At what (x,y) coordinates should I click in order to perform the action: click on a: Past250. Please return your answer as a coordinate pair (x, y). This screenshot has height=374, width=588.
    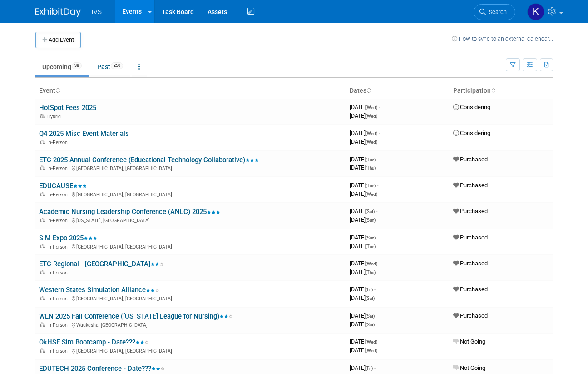
    Looking at the image, I should click on (110, 67).